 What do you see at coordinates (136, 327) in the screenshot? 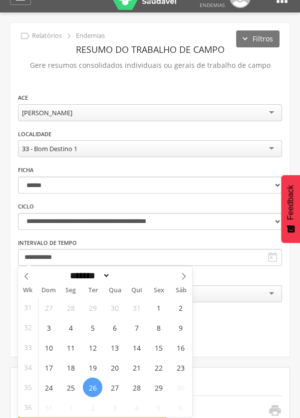
I see `span: Agosto 7, 2025` at bounding box center [136, 327].